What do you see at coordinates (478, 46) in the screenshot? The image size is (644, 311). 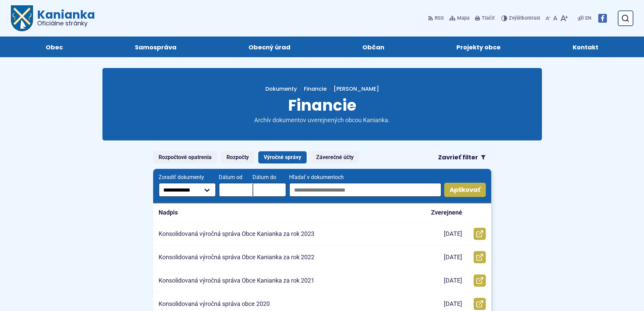 I see `span: Projekty obce` at bounding box center [478, 46].